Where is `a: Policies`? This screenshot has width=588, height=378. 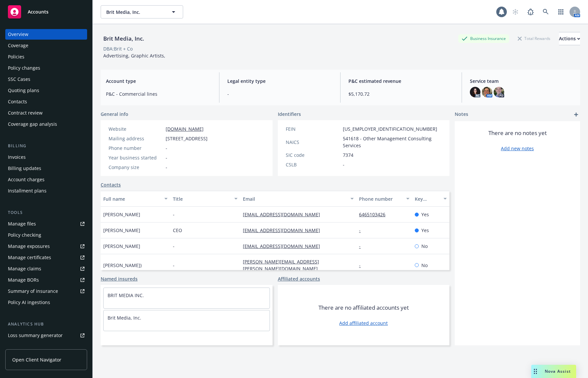
a: Policies is located at coordinates (46, 57).